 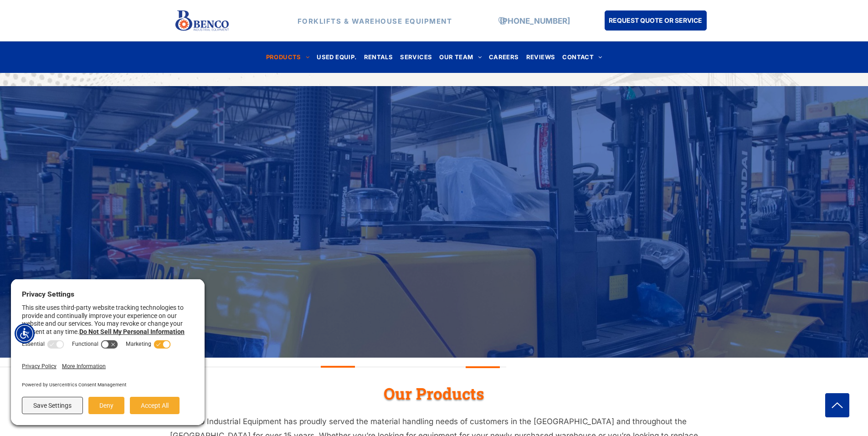 What do you see at coordinates (416, 57) in the screenshot?
I see `a: SERVICES` at bounding box center [416, 57].